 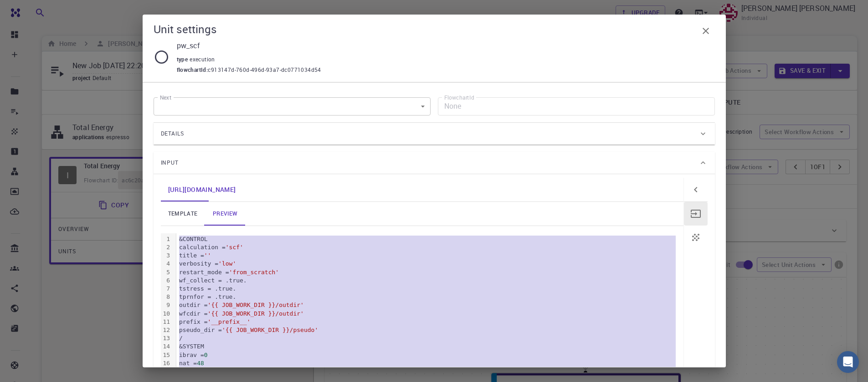 What do you see at coordinates (166, 264) in the screenshot?
I see `div: 4` at bounding box center [166, 264].